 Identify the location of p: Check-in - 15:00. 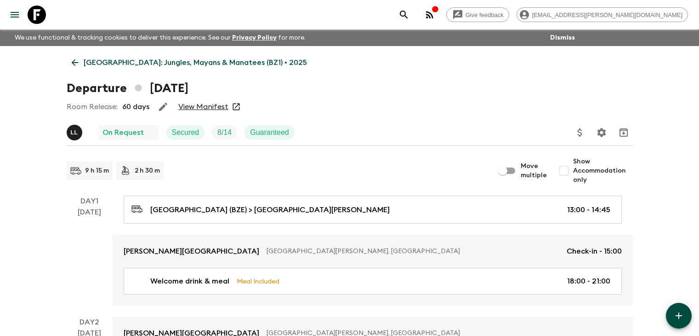
(594, 251).